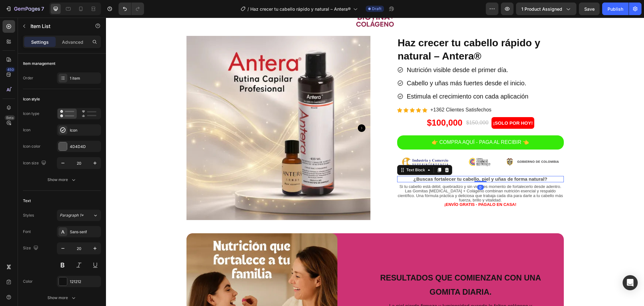 The width and height of the screenshot is (644, 306). What do you see at coordinates (371, 105) in the screenshot?
I see `div: $150,000` at bounding box center [371, 105].